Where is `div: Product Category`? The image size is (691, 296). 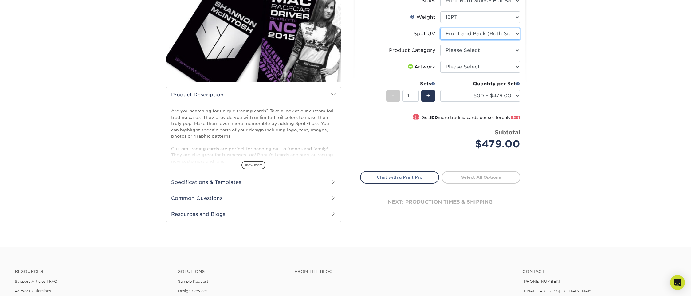
div: Product Category is located at coordinates (412, 50).